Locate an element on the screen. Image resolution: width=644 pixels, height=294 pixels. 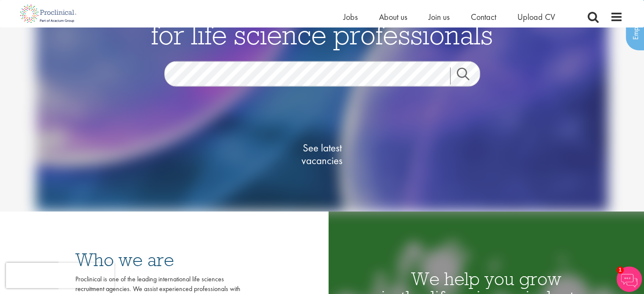
a: Upload CV is located at coordinates (536, 17).